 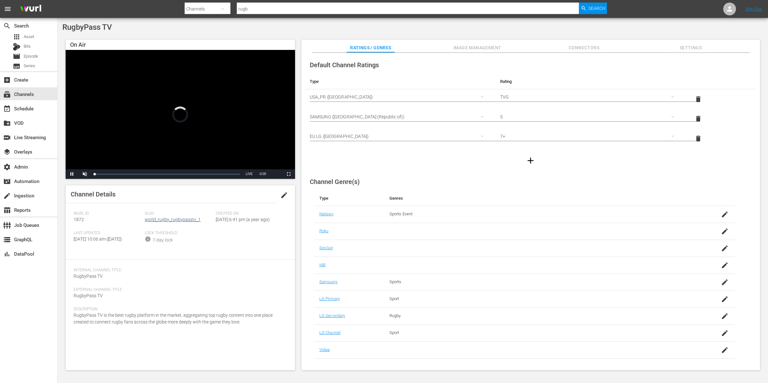 What do you see at coordinates (284, 195) in the screenshot?
I see `span: edit` at bounding box center [284, 195].